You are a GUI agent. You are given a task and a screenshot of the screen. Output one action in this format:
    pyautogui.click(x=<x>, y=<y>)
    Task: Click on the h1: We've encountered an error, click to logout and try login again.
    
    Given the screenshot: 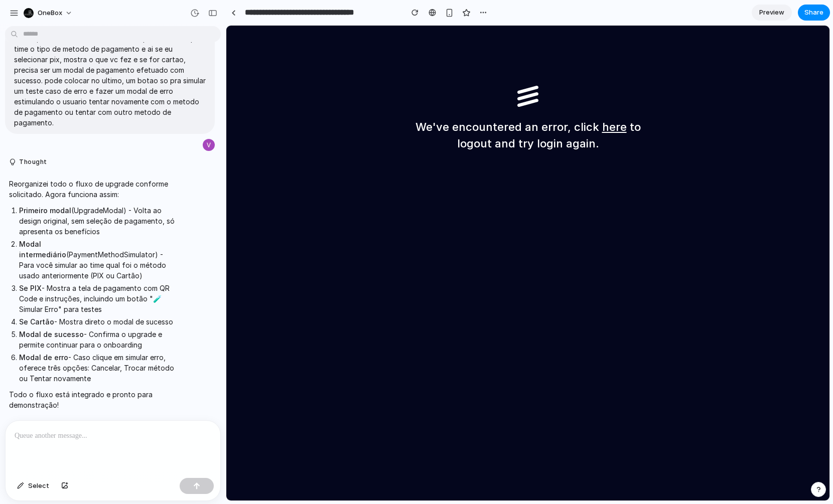 What is the action you would take?
    pyautogui.click(x=301, y=110)
    